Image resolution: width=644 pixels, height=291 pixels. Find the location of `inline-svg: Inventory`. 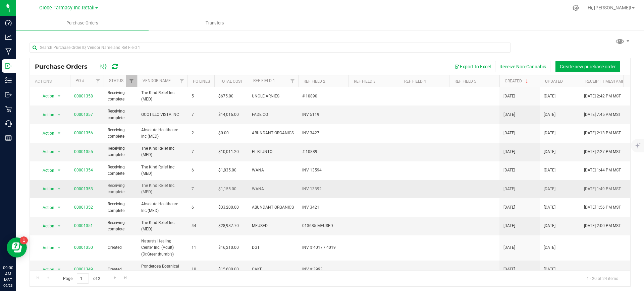

inline-svg: Inventory is located at coordinates (8, 80).